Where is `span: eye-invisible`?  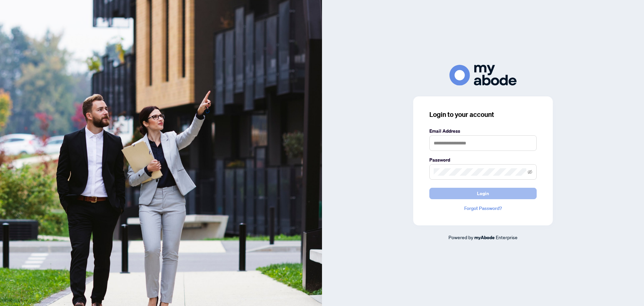 span: eye-invisible is located at coordinates (530, 172).